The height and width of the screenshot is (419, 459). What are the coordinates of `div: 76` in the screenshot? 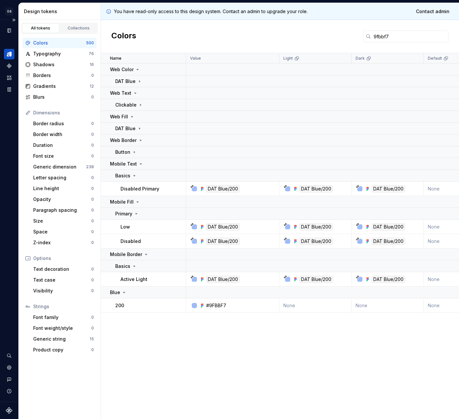 It's located at (91, 54).